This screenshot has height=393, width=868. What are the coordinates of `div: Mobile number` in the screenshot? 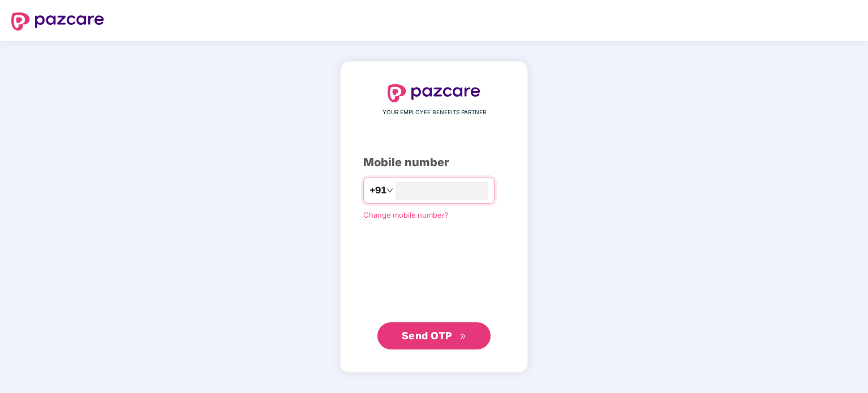 It's located at (434, 162).